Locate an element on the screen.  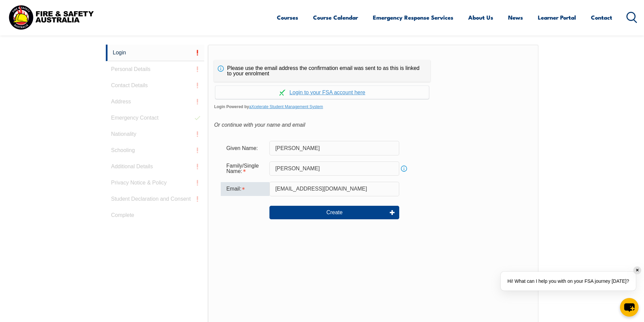
div: Please use the email address the confirmation email was sent to as this is linked to your enrolment is located at coordinates (322, 71).